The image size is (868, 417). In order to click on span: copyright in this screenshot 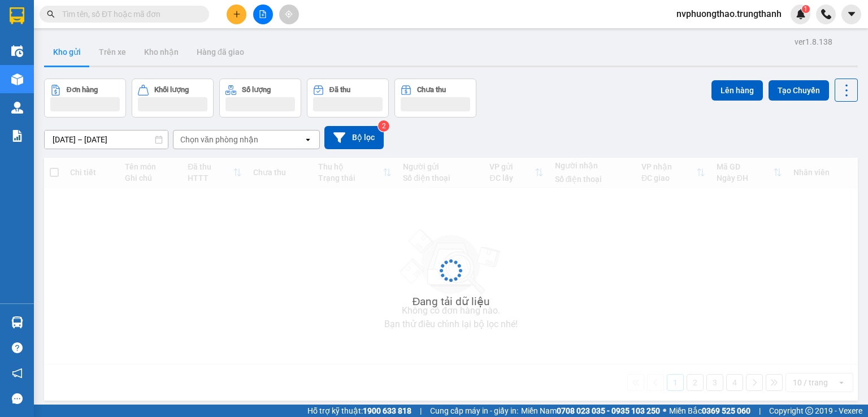, I will do `click(809, 411)`.